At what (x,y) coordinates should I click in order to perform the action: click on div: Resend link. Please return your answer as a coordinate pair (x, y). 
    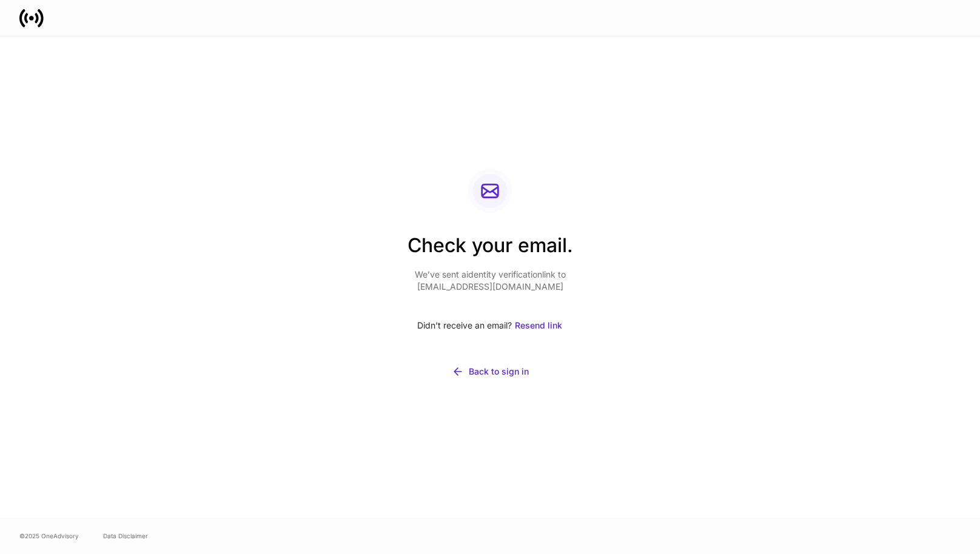
    Looking at the image, I should click on (538, 326).